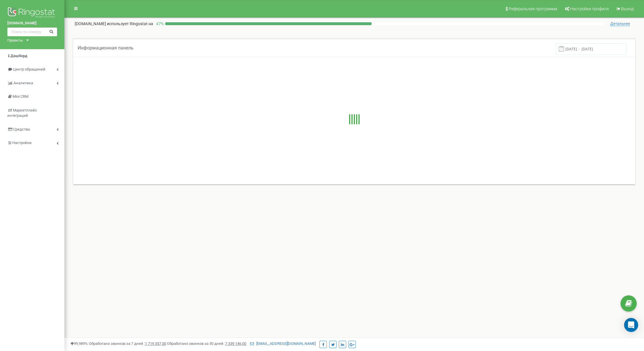  What do you see at coordinates (32, 13) in the screenshot?
I see `img: Ringostat logo` at bounding box center [32, 13].